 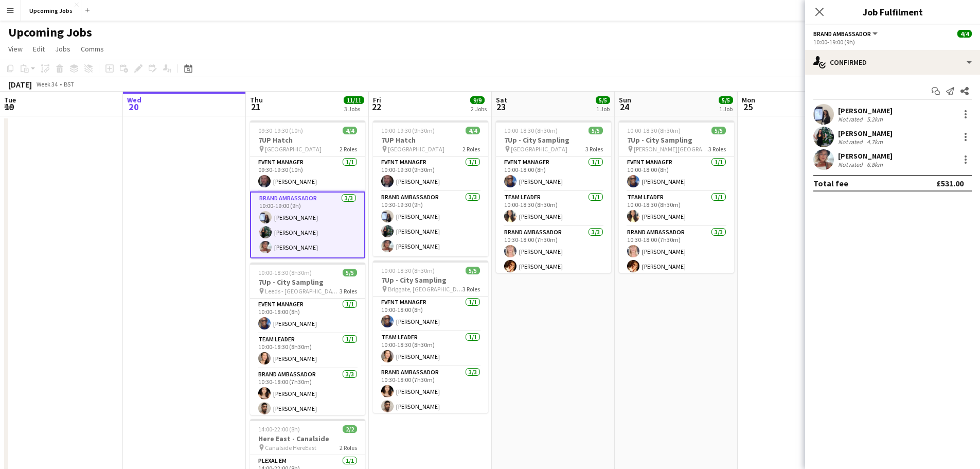 I want to click on span: Sat, so click(x=502, y=100).